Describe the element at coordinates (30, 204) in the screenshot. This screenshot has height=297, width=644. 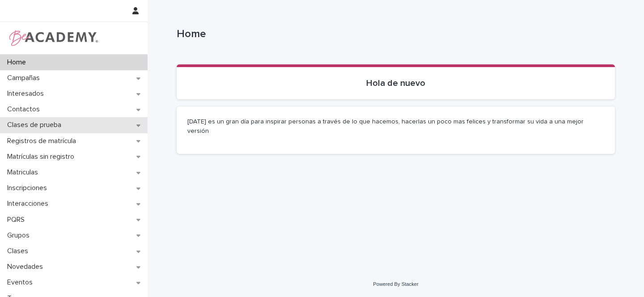
I see `p: Interacciones` at that location.